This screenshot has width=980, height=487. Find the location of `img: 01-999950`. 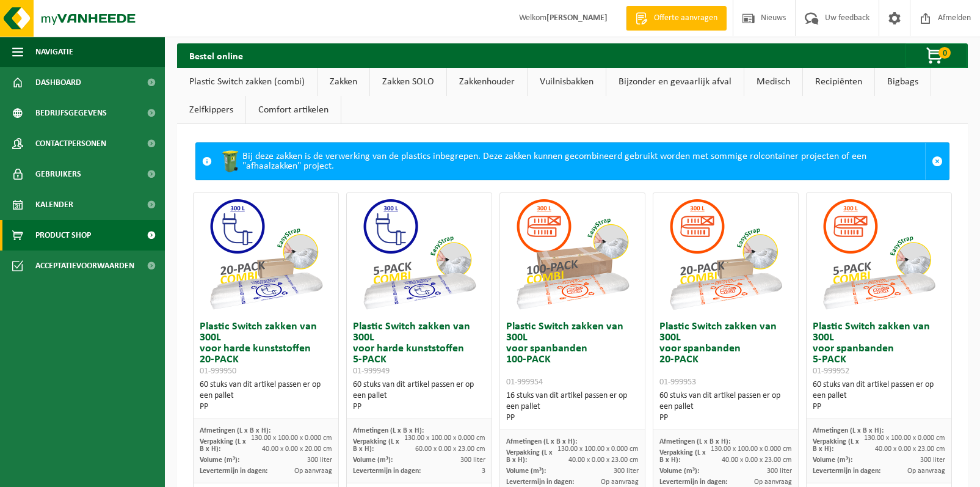

img: 01-999950 is located at coordinates (266, 254).